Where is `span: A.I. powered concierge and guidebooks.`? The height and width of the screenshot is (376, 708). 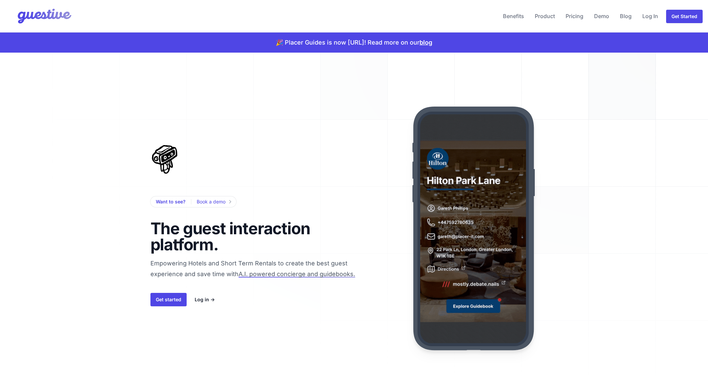 span: A.I. powered concierge and guidebooks. is located at coordinates (297, 274).